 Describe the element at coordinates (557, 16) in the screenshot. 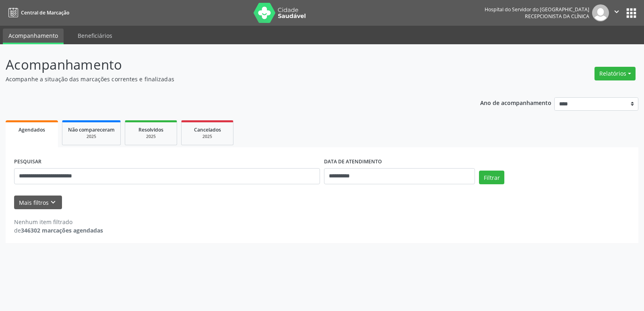

I see `span: Recepcionista da clínica` at that location.